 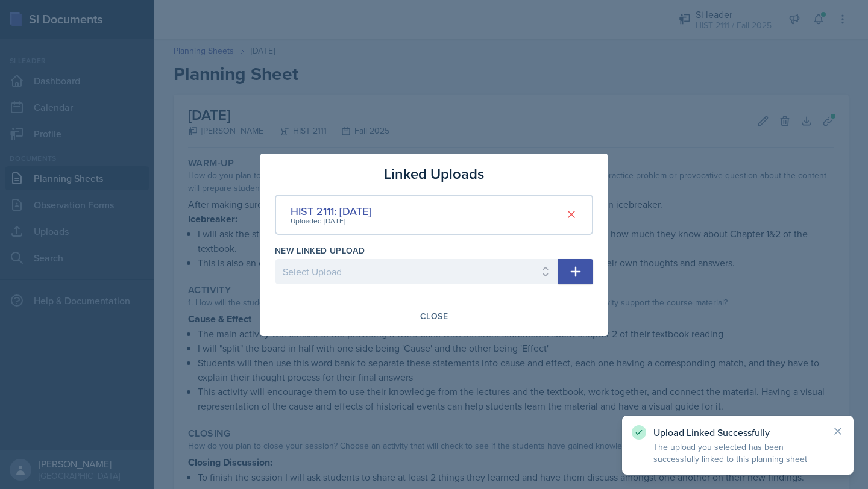 I want to click on p: Upload Linked Successfully, so click(x=738, y=433).